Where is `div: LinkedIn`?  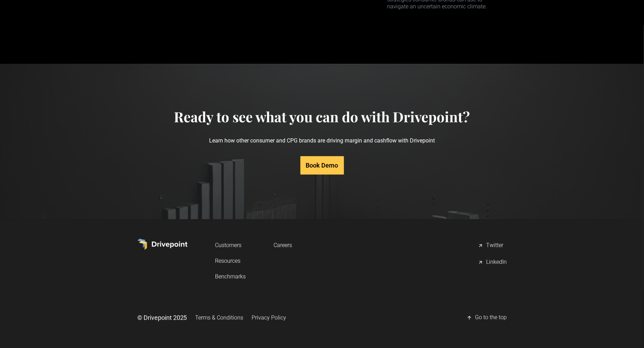
div: LinkedIn is located at coordinates (496, 263).